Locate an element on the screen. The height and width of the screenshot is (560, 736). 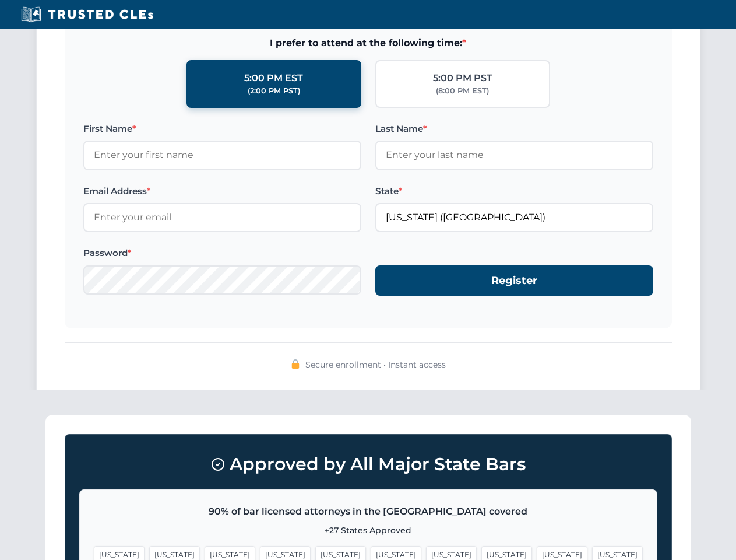
div: 5:00 PM EST is located at coordinates (273, 78).